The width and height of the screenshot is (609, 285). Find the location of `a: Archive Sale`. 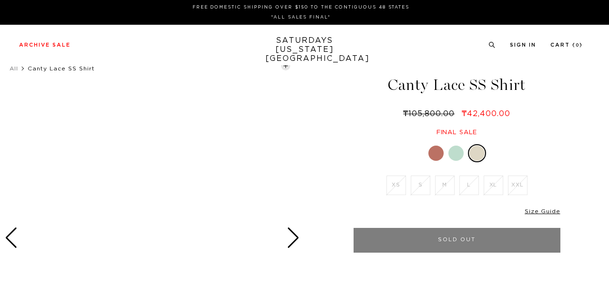

a: Archive Sale is located at coordinates (45, 45).